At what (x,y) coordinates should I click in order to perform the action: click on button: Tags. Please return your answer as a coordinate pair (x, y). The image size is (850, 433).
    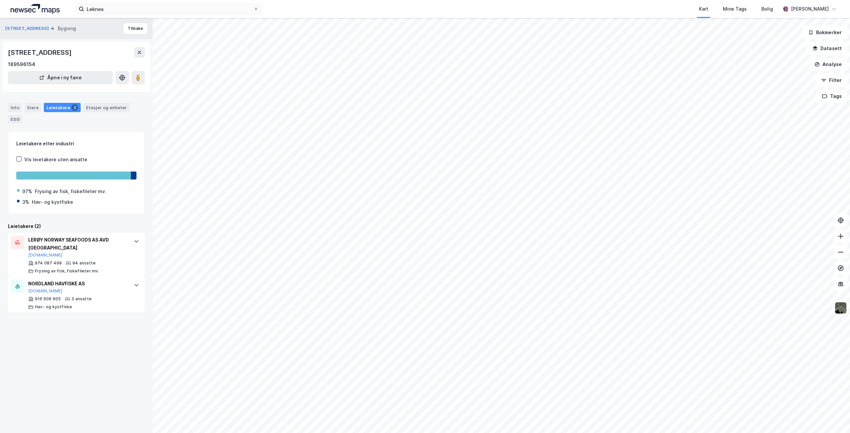
    Looking at the image, I should click on (832, 96).